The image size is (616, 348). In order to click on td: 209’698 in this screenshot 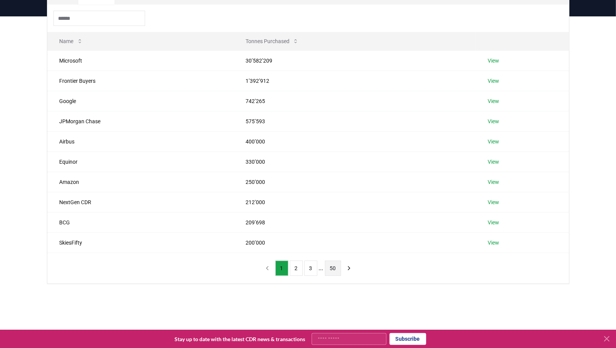, I will do `click(354, 222)`.